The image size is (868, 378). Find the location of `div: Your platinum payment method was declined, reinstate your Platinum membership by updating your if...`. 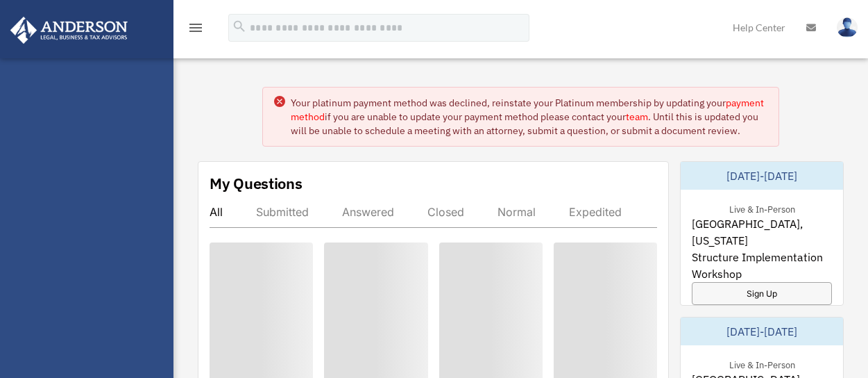

div: Your platinum payment method was declined, reinstate your Platinum membership by updating your if... is located at coordinates (529, 117).